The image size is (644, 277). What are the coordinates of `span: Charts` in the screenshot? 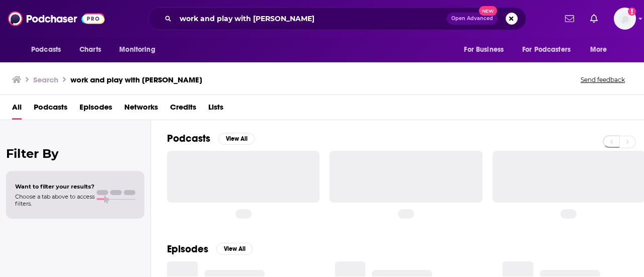 It's located at (90, 50).